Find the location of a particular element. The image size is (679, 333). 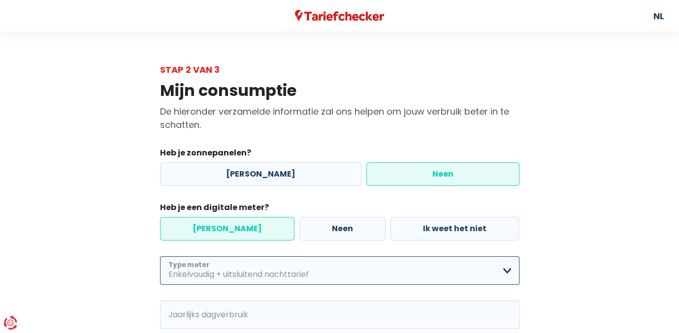

p: De hieronder verzamelde informatie zal ons helpen om jouw verbruik beter in te schatten. is located at coordinates (340, 118).